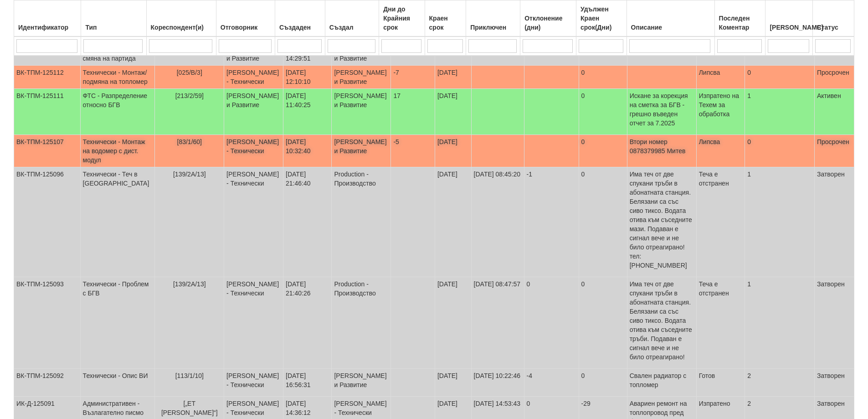 This screenshot has height=419, width=868. Describe the element at coordinates (47, 112) in the screenshot. I see `td: ВК-ТПМ-125111` at that location.